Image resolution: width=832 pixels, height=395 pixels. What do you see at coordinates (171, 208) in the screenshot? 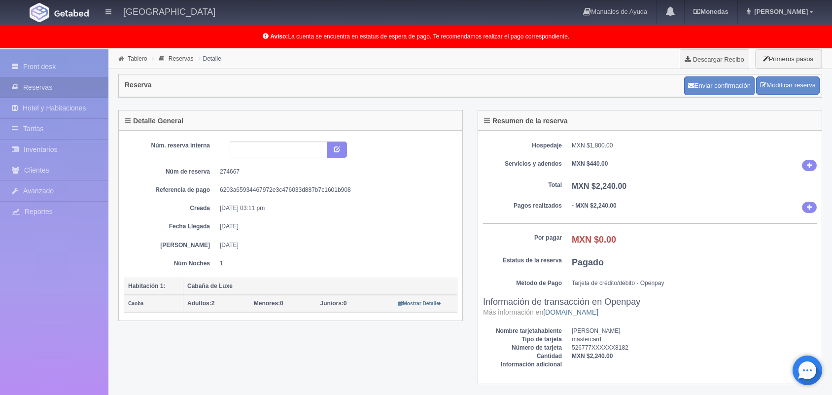
I see `dt: Creada` at bounding box center [171, 208].